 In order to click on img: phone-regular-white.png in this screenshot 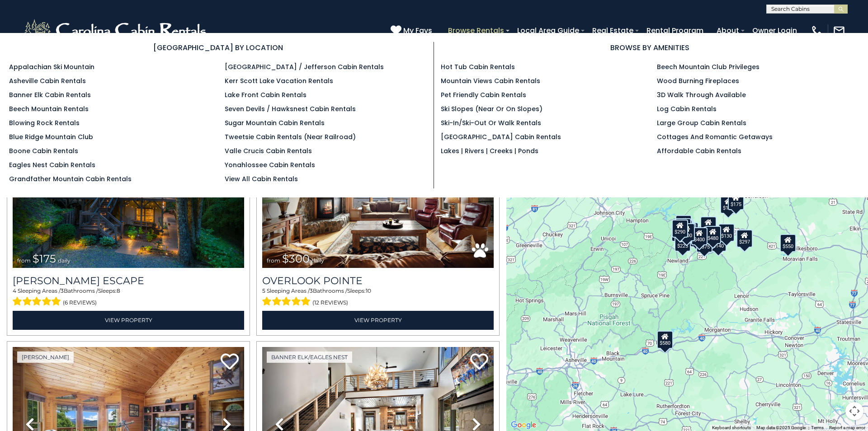, I will do `click(817, 31)`.